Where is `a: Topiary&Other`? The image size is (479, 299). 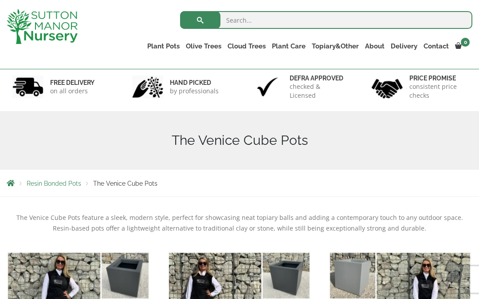
a: Topiary&Other is located at coordinates (336, 46).